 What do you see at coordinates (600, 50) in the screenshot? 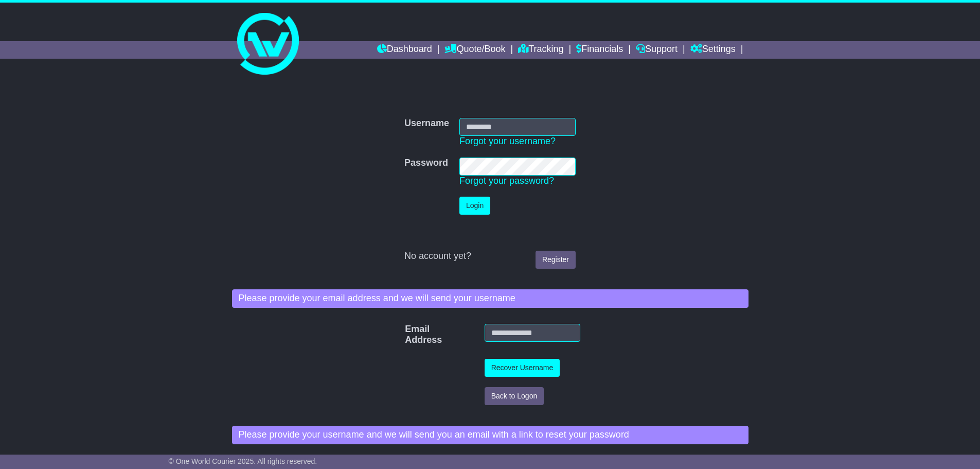
I see `a: Financials` at bounding box center [600, 50].